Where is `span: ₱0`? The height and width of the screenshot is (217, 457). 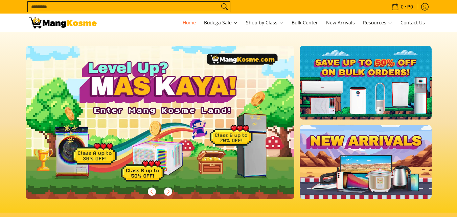
span: ₱0 is located at coordinates (410, 7).